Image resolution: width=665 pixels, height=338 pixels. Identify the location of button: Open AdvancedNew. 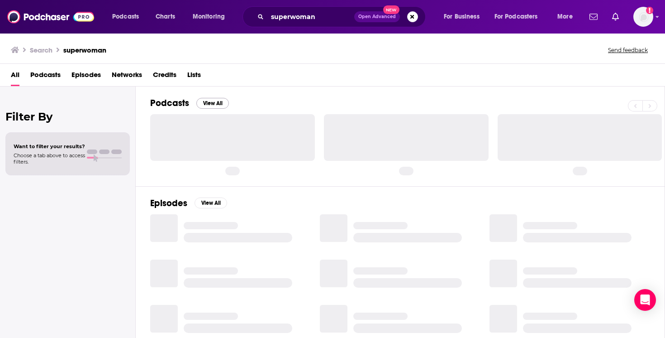
(377, 17).